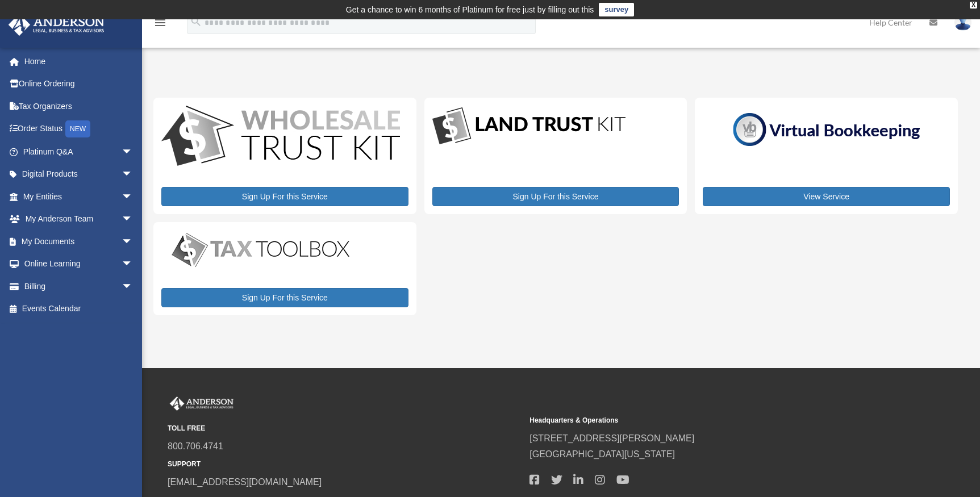  What do you see at coordinates (344, 428) in the screenshot?
I see `small: TOLL FREE` at bounding box center [344, 428].